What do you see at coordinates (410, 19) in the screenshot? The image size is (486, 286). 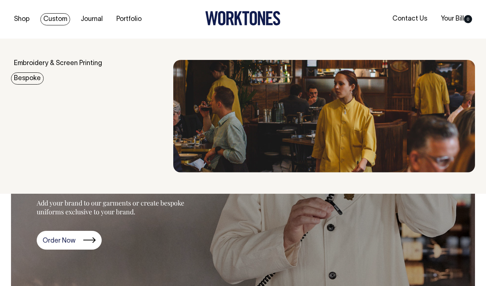 I see `a: Contact Us` at bounding box center [410, 19].